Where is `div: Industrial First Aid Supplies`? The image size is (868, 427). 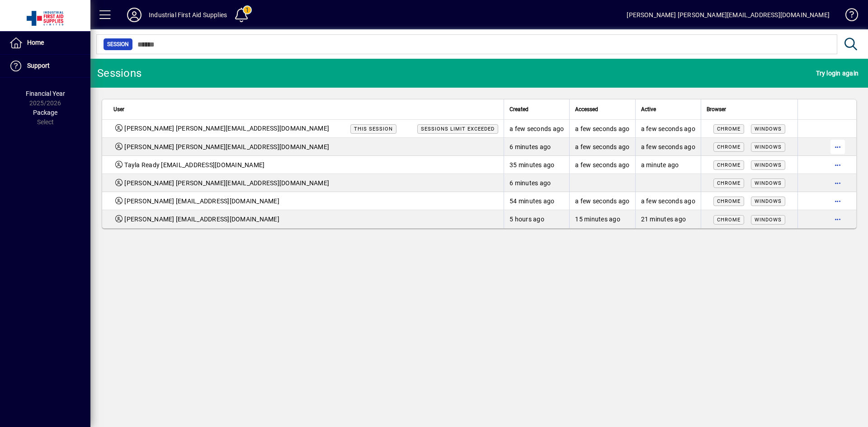 div: Industrial First Aid Supplies is located at coordinates (188, 15).